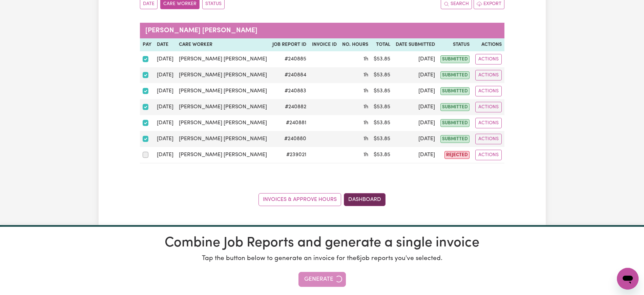 This screenshot has width=644, height=295. Describe the element at coordinates (289, 123) in the screenshot. I see `td: # 240881` at that location.